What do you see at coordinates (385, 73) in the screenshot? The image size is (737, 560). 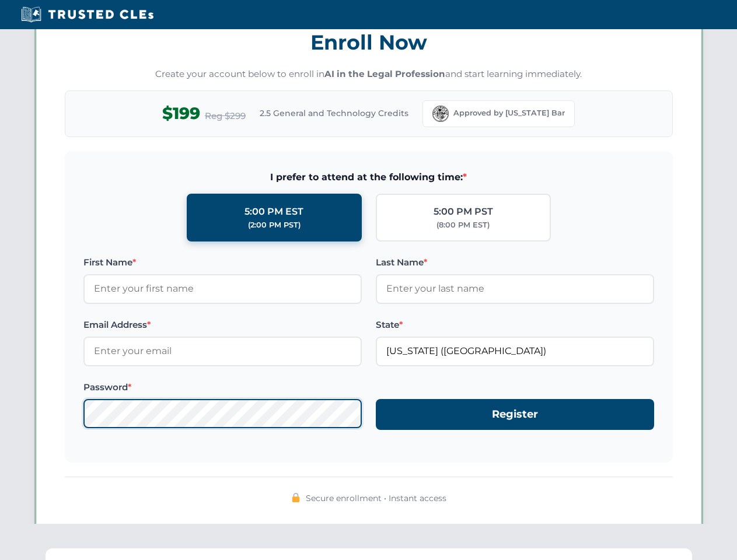 I see `strong: AI in the Legal Profession` at bounding box center [385, 73].